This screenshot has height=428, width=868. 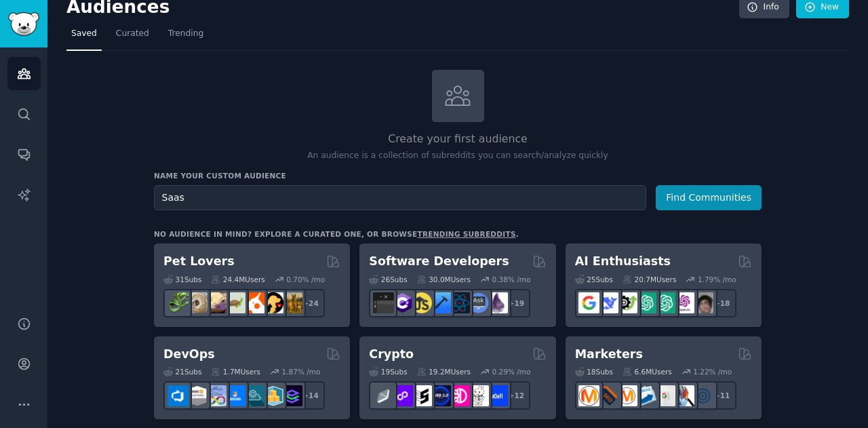 What do you see at coordinates (402, 396) in the screenshot?
I see `img: 0xPolygon` at bounding box center [402, 396].